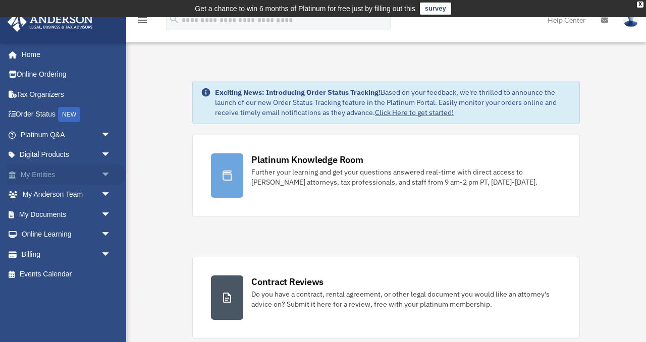  What do you see at coordinates (308, 160) in the screenshot?
I see `div: Platinum Knowledge Room` at bounding box center [308, 160].